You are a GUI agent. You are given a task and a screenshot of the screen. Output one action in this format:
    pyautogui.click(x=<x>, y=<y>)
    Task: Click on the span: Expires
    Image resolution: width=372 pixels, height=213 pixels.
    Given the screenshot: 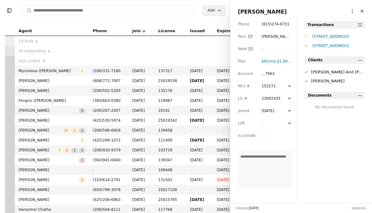 What is the action you would take?
    pyautogui.click(x=225, y=31)
    